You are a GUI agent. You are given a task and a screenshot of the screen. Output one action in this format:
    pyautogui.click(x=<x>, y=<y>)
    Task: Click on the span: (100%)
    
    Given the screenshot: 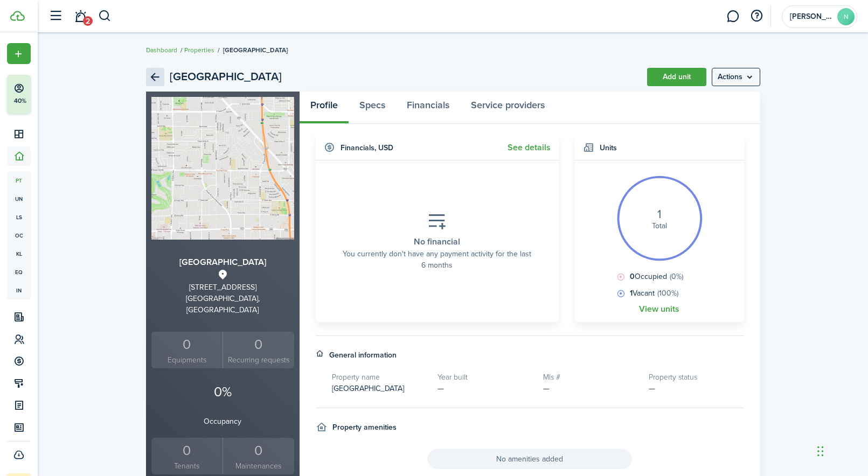 What is the action you would take?
    pyautogui.click(x=667, y=293)
    